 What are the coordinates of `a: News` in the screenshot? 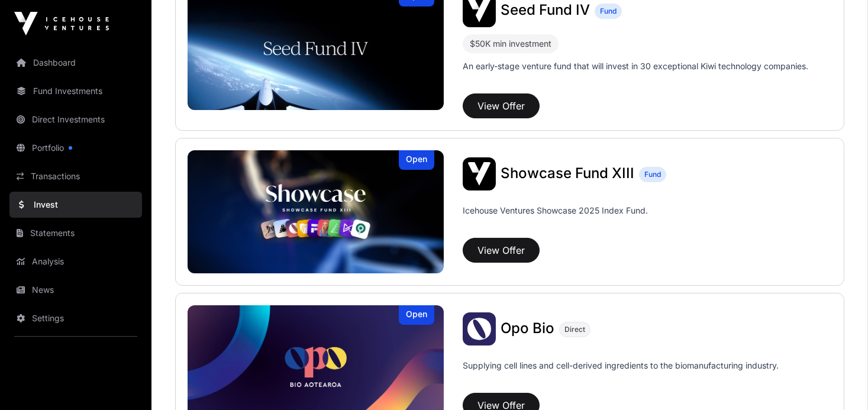 It's located at (76, 290).